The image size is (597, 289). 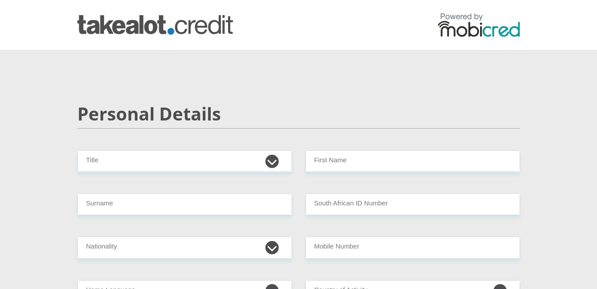 What do you see at coordinates (185, 204) in the screenshot?
I see `input: Surname` at bounding box center [185, 204].